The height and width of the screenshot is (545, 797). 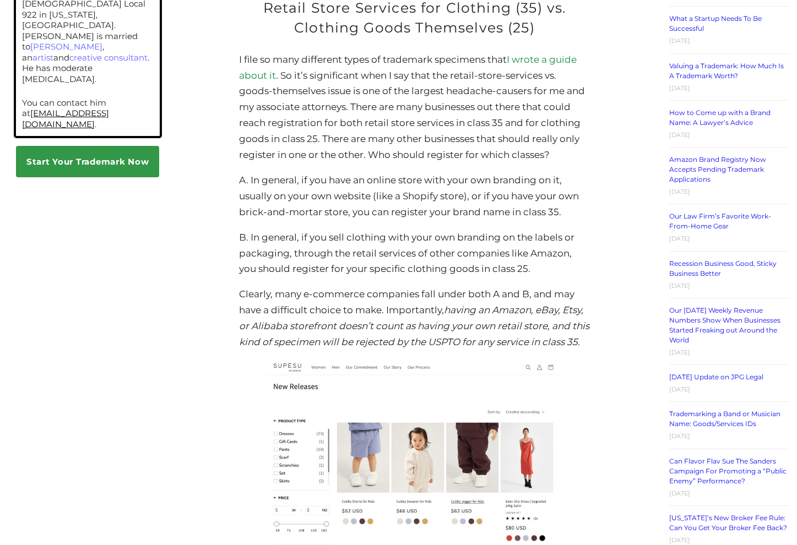 I want to click on a: Valuing a Trademark: How Much Is A Trademark Worth?, so click(x=726, y=70).